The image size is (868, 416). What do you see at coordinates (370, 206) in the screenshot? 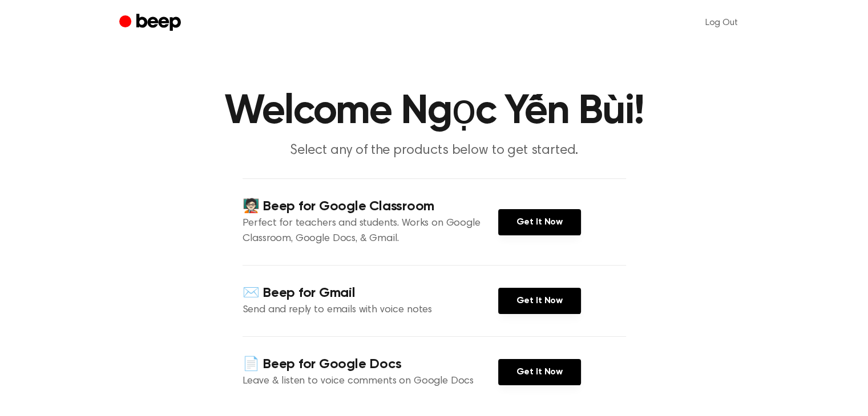
I see `h4: 🧑🏻‍🏫 Beep for Google Classroom` at bounding box center [370, 206].